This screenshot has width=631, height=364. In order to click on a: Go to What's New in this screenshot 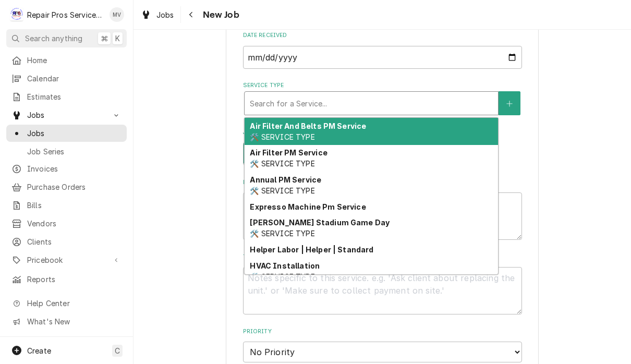, I will do `click(66, 321)`.